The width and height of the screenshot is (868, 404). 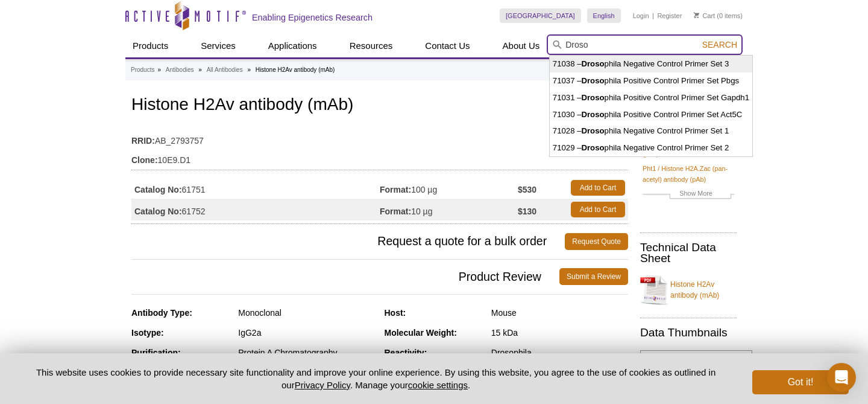 I want to click on div: Mouse, so click(x=559, y=313).